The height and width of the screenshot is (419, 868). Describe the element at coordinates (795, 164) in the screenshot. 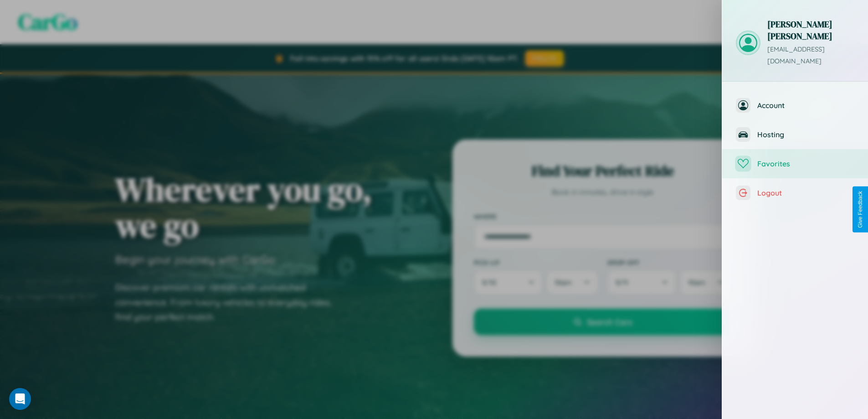

I see `button: Favorites` at that location.